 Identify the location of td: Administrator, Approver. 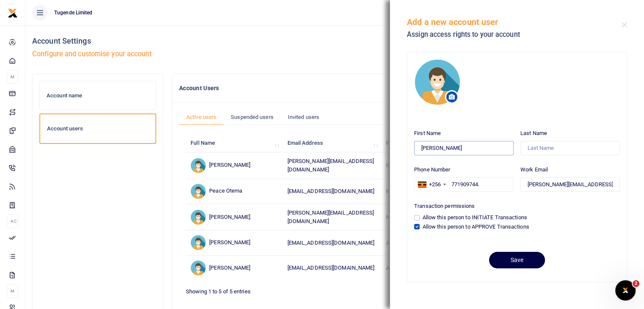
(430, 267).